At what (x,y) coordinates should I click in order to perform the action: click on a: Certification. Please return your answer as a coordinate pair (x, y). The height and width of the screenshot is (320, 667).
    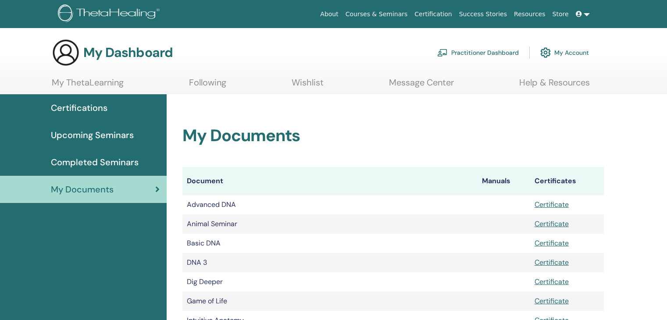
    Looking at the image, I should click on (433, 14).